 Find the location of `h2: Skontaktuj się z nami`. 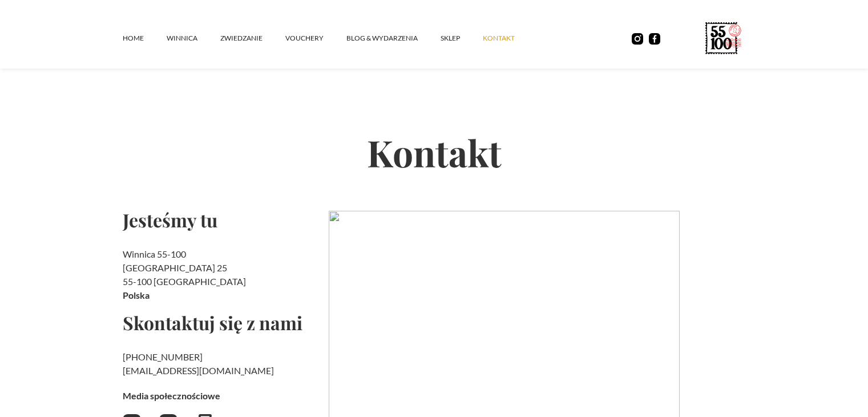

h2: Skontaktuj się z nami is located at coordinates (221, 322).